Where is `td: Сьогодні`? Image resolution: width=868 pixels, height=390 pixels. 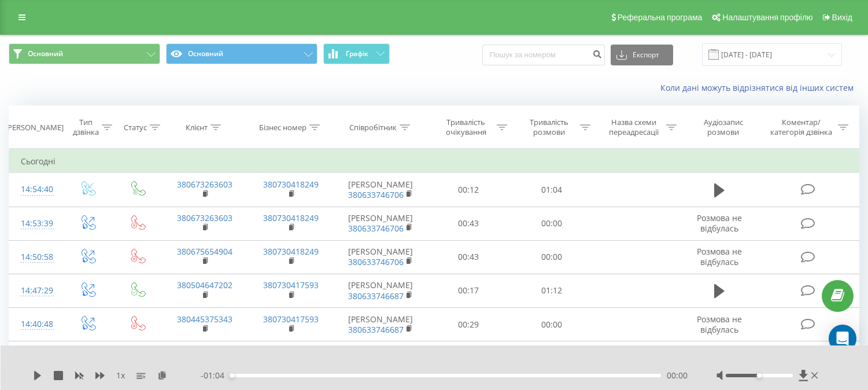 td: Сьогодні is located at coordinates (434, 161).